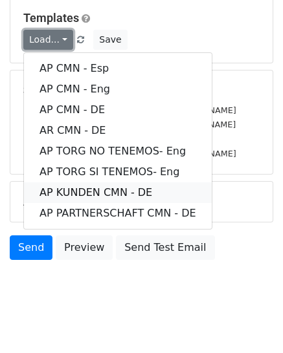 The image size is (283, 353). Describe the element at coordinates (250, 322) in the screenshot. I see `div: Chat-Widget` at that location.